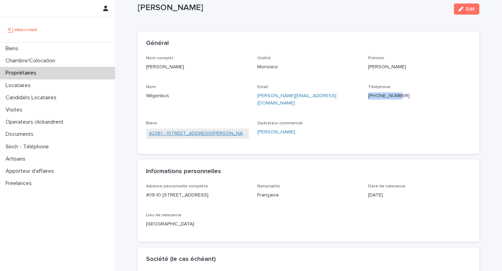 This screenshot has height=271, width=502. What do you see at coordinates (36, 122) in the screenshot?
I see `p: Operateurs clickandrent` at bounding box center [36, 122].